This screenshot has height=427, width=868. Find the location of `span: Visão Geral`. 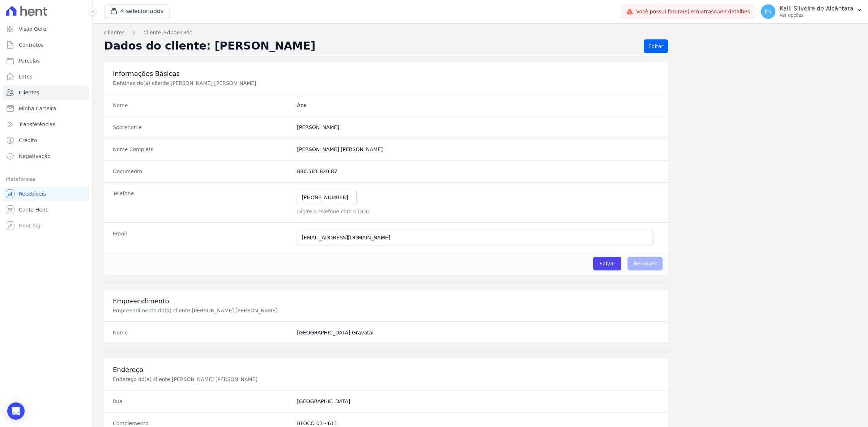

span: Visão Geral is located at coordinates (33, 29).